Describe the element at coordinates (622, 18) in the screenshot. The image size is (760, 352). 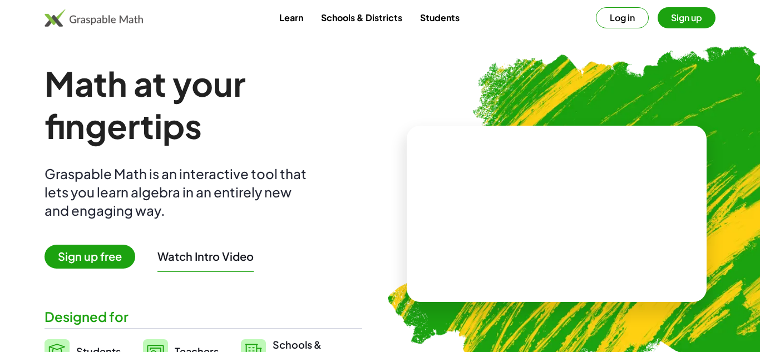
I see `button: Log in` at that location.